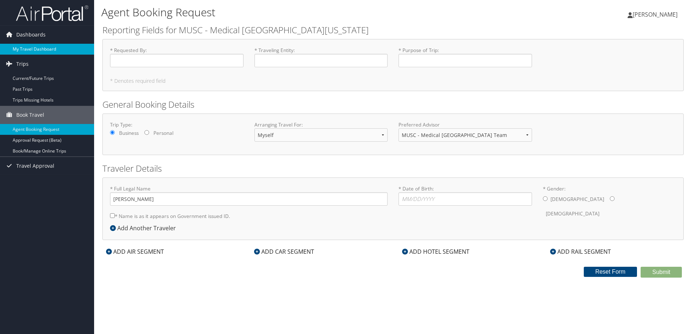 This screenshot has width=692, height=334. I want to click on label: Business, so click(129, 133).